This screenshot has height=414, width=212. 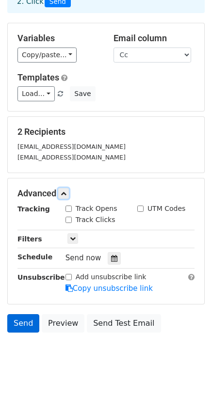 I want to click on a: Copy unsubscribe link, so click(x=109, y=288).